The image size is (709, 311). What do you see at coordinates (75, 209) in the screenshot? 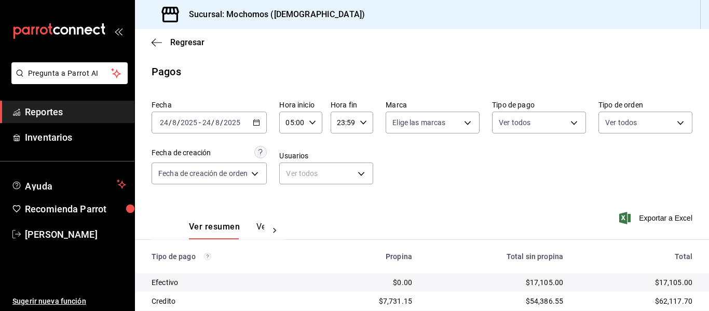
I see `span: Recomienda Parrot` at bounding box center [75, 209].